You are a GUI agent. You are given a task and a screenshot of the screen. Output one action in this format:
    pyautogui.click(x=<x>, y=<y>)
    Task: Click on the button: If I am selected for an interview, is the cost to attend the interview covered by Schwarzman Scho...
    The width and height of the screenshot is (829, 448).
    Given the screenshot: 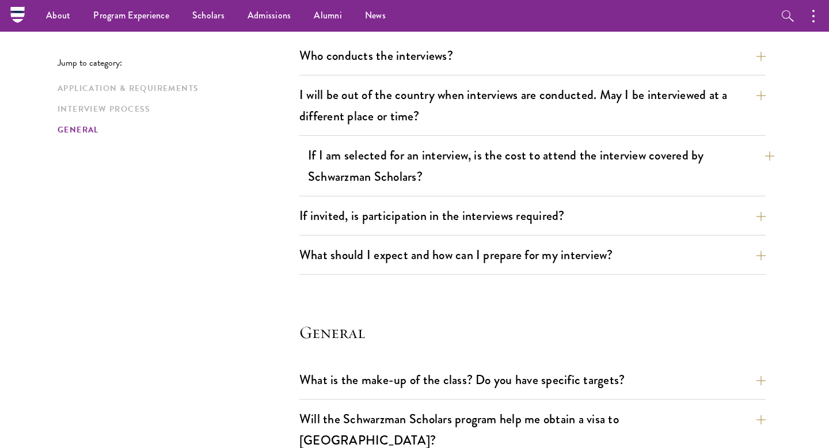 What is the action you would take?
    pyautogui.click(x=541, y=166)
    